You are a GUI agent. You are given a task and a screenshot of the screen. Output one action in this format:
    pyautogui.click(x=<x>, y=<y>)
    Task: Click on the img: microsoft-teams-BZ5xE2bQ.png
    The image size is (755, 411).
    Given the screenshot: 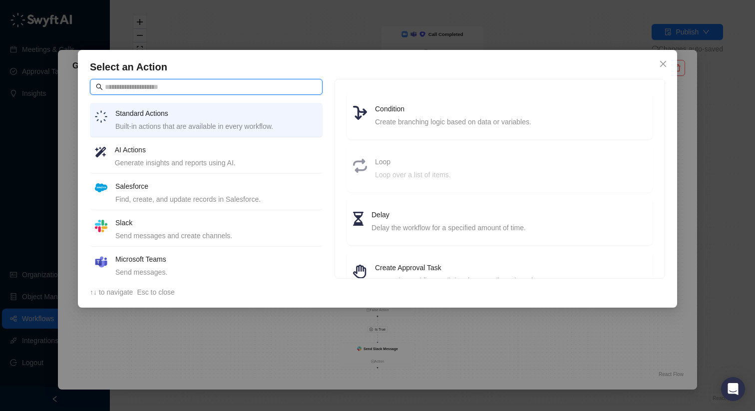 What is the action you would take?
    pyautogui.click(x=101, y=262)
    